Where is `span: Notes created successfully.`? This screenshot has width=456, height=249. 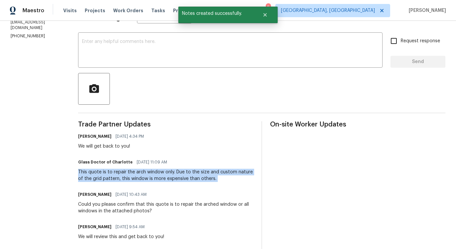 span: Notes created successfully. is located at coordinates (216, 14).